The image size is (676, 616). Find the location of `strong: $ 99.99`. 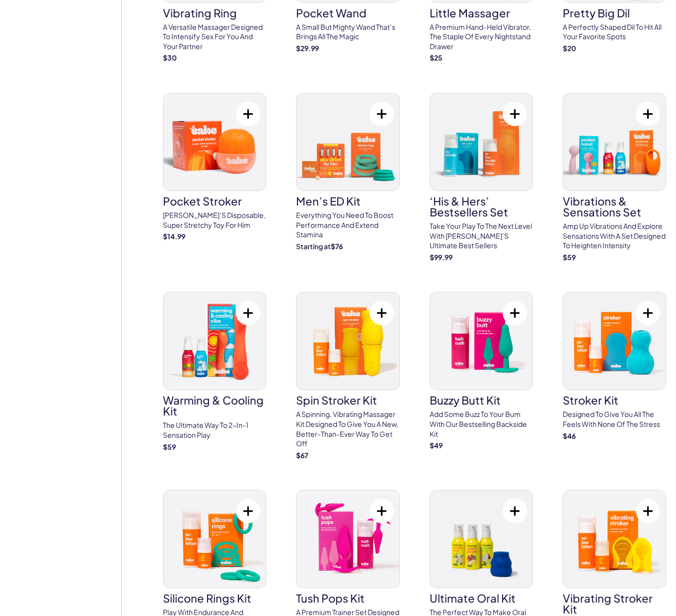

strong: $ 99.99 is located at coordinates (441, 257).